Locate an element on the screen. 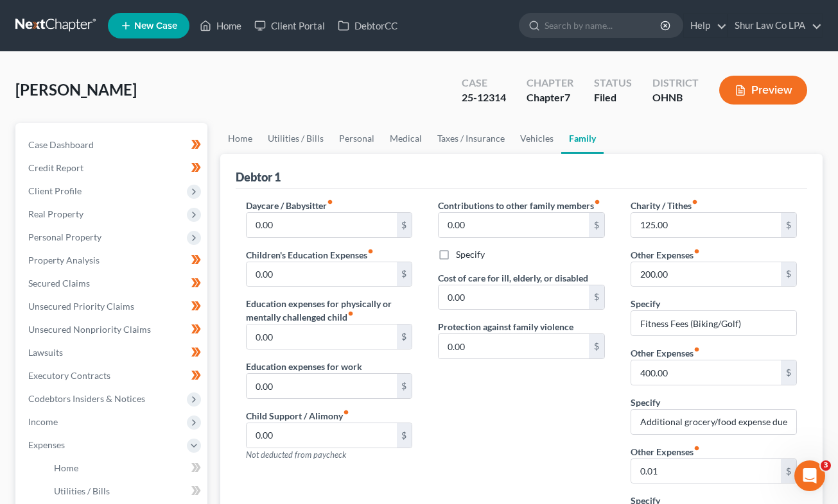 The width and height of the screenshot is (838, 504). a: Personal is located at coordinates (357, 138).